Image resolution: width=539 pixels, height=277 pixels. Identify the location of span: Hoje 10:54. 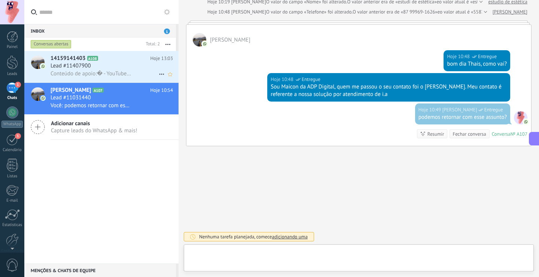
(162, 90).